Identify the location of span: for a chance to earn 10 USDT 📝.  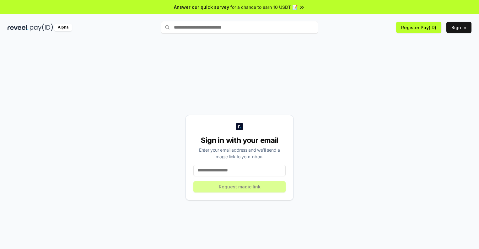
(264, 7).